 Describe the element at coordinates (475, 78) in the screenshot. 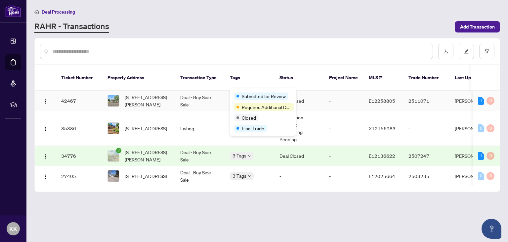

I see `th: Last Updated By` at that location.